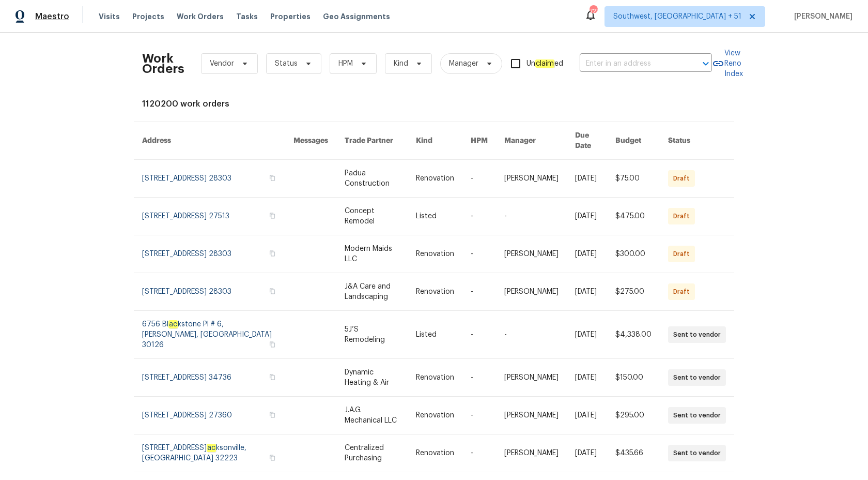 This screenshot has width=868, height=480. I want to click on a: View Reno Index, so click(727, 64).